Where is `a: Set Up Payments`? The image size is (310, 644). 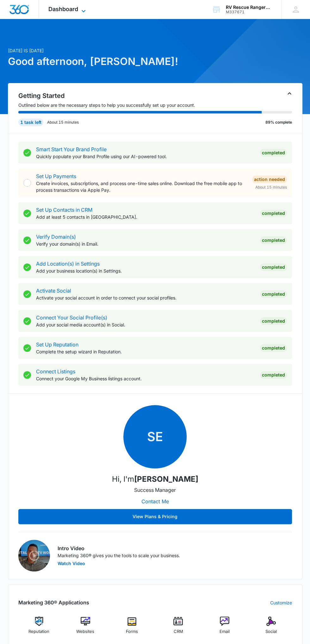
a: Set Up Payments is located at coordinates (56, 176).